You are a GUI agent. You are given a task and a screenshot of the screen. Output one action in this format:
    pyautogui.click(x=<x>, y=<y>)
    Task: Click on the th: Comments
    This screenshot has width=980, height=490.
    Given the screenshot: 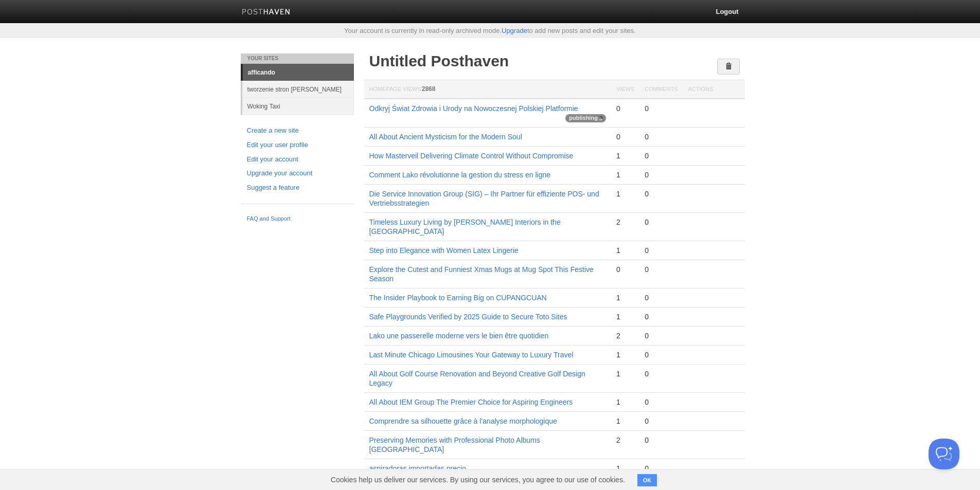 What is the action you would take?
    pyautogui.click(x=661, y=89)
    